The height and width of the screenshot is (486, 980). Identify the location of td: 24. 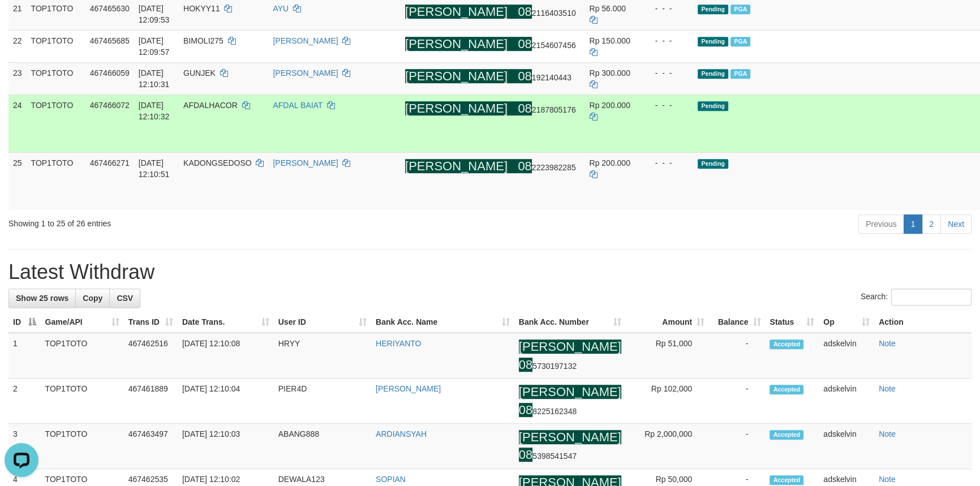
(17, 124).